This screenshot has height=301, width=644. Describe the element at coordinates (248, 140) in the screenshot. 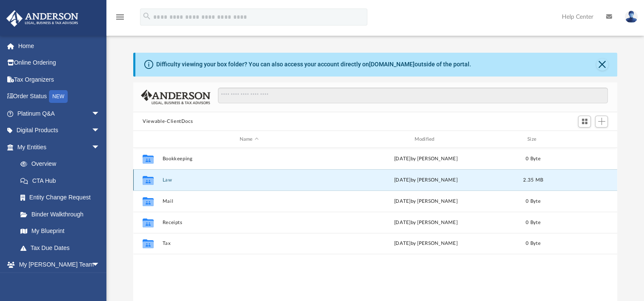

I see `div: Name` at that location.